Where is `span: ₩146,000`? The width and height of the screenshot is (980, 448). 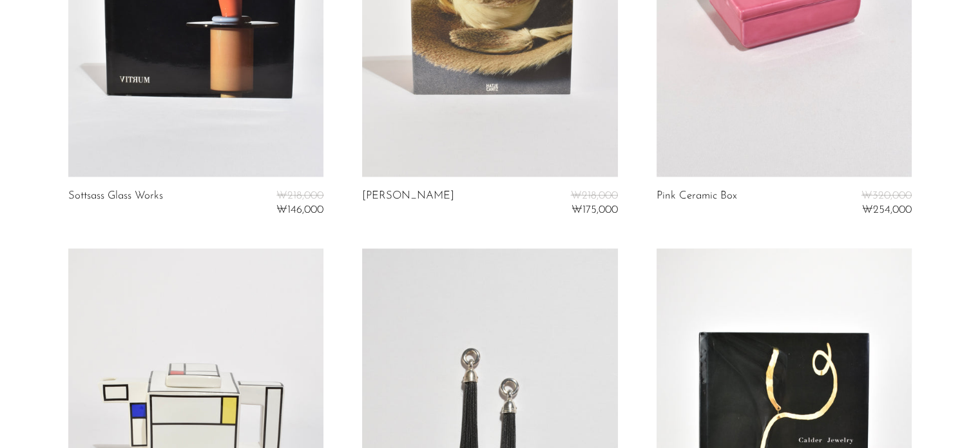
span: ₩146,000 is located at coordinates (300, 209).